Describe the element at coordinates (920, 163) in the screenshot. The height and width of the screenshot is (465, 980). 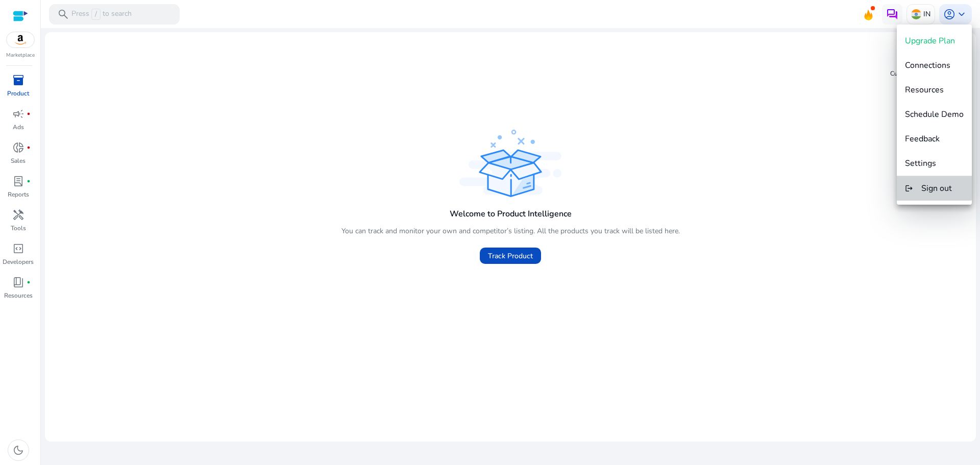
I see `span: Settings` at that location.